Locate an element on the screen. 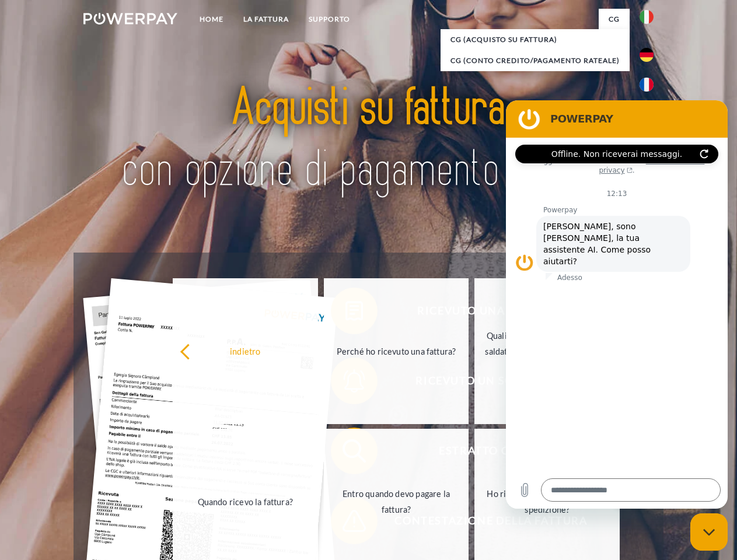 This screenshot has width=737, height=560. p: Adesso is located at coordinates (64, 178).